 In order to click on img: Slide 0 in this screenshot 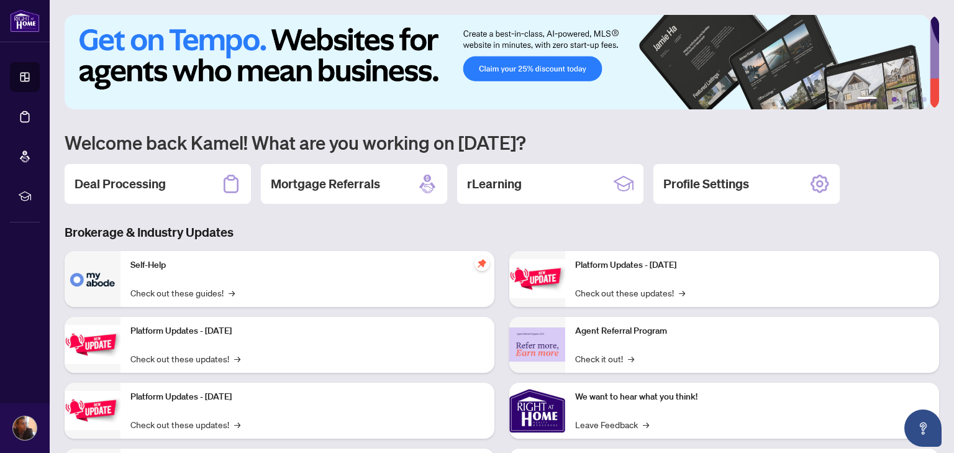, I will do `click(497, 62)`.